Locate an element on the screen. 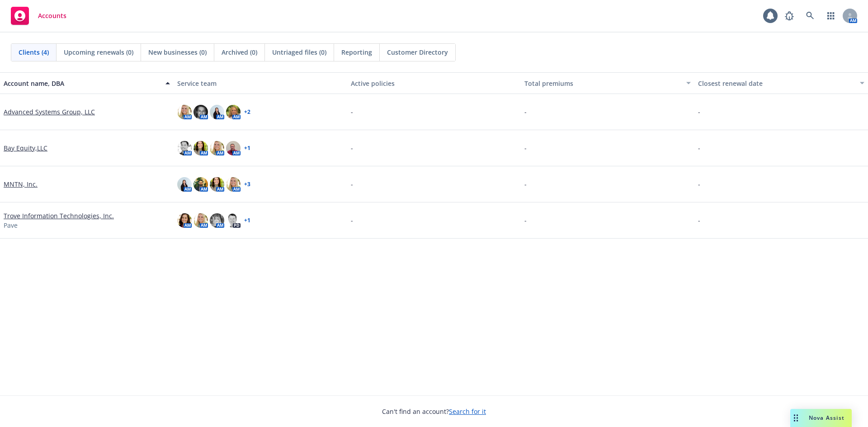 Image resolution: width=868 pixels, height=427 pixels. button: Closest renewal date is located at coordinates (781, 84).